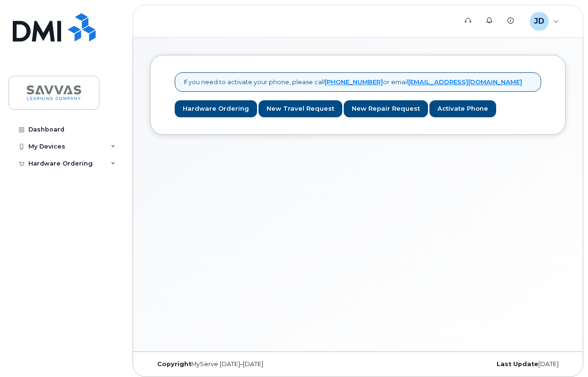 The height and width of the screenshot is (377, 588). What do you see at coordinates (216, 109) in the screenshot?
I see `a: Hardware Ordering` at bounding box center [216, 109].